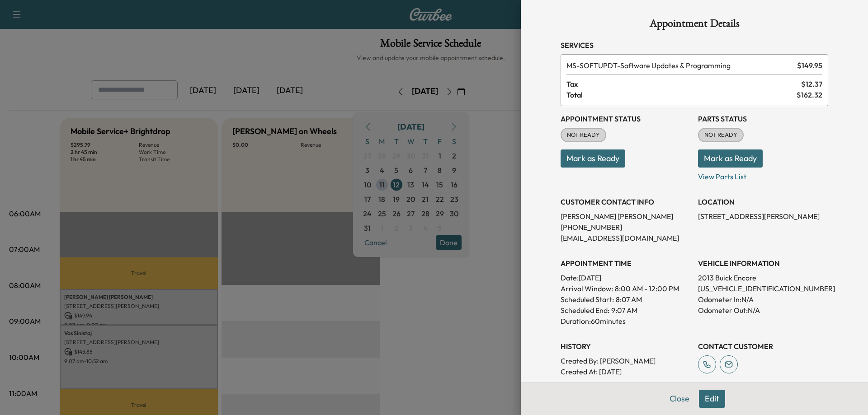 Image resolution: width=868 pixels, height=415 pixels. I want to click on span: $ 12.37, so click(811, 84).